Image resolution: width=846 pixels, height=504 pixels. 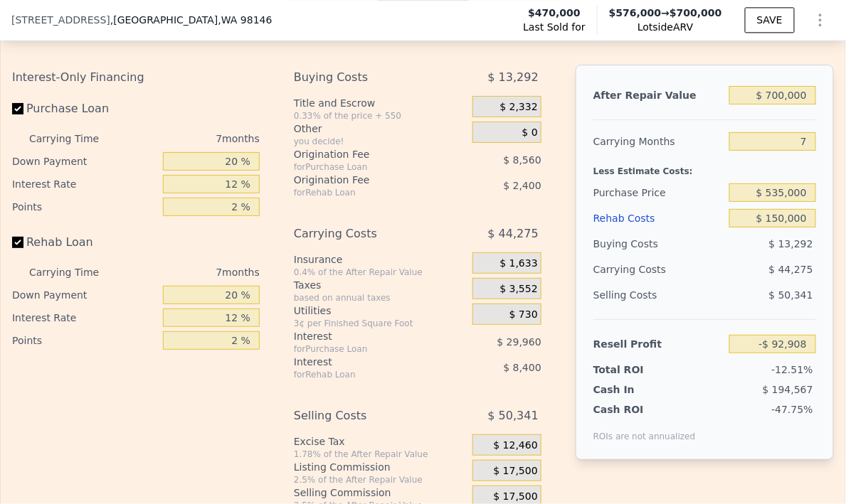 I want to click on div: ROIs are not annualized, so click(x=645, y=430).